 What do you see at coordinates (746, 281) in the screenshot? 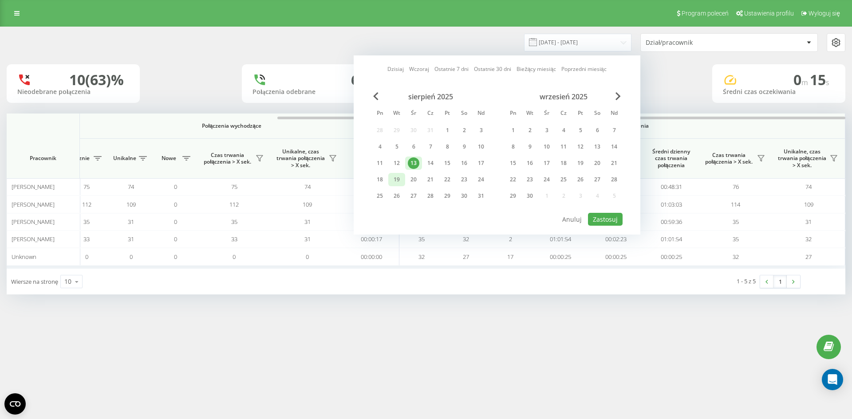
I see `div: 1 - 5 z 5` at bounding box center [746, 281].